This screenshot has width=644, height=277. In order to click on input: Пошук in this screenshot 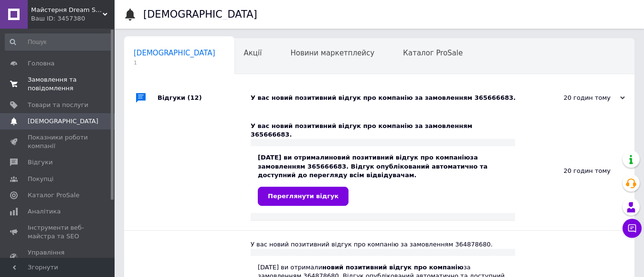, I will do `click(59, 42)`.